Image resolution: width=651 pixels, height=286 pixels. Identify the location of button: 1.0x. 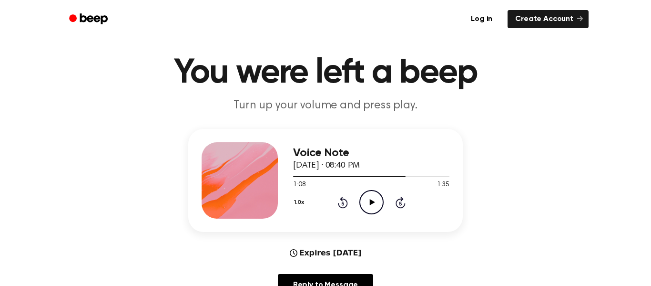
(300, 202).